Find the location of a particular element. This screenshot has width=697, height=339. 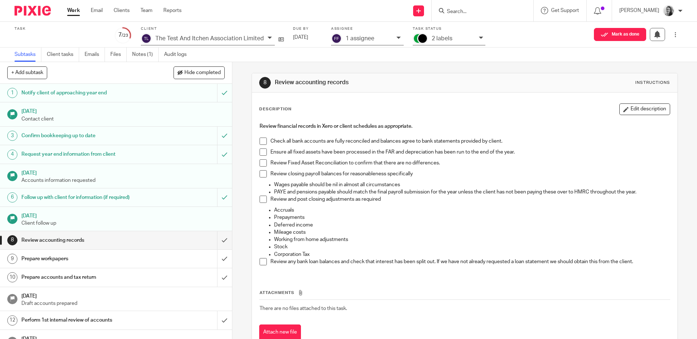

h1: Request year end information from client is located at coordinates (84, 154).